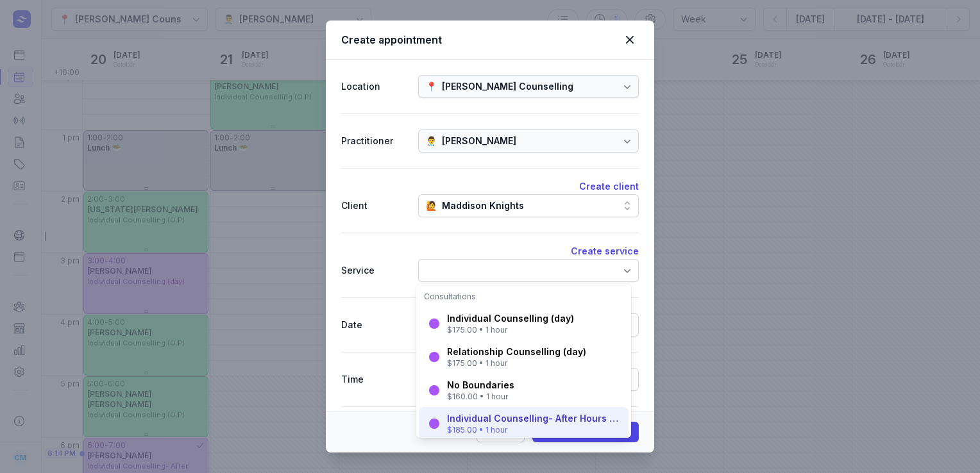 This screenshot has width=980, height=473. Describe the element at coordinates (374, 206) in the screenshot. I see `div: Client` at that location.